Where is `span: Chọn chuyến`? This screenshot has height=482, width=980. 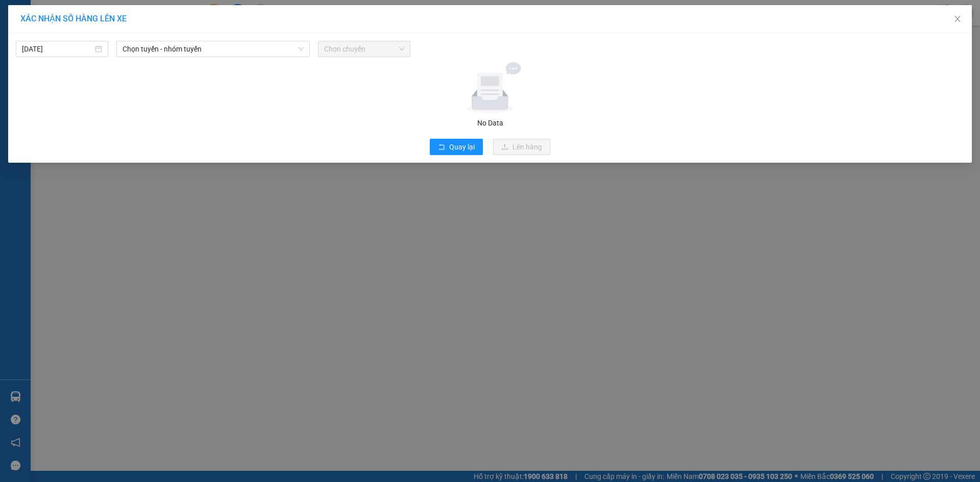
span: Chọn chuyến is located at coordinates (364, 49).